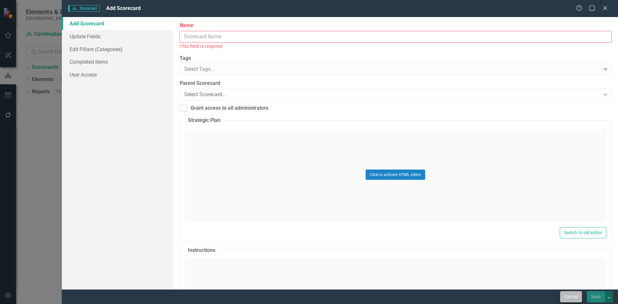  I want to click on button: Save, so click(596, 297).